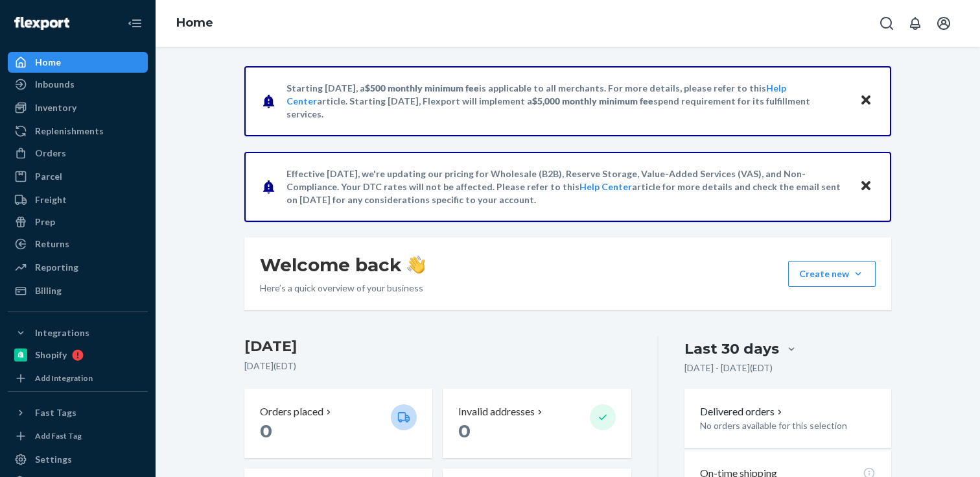  Describe the element at coordinates (537, 423) in the screenshot. I see `button: Invalid addresses 0` at that location.